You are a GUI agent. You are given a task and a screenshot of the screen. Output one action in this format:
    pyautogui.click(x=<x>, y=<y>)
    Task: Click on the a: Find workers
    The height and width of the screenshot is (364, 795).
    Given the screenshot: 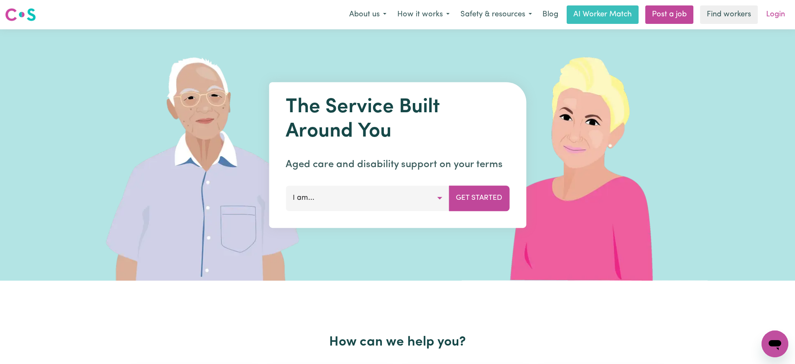 What is the action you would take?
    pyautogui.click(x=729, y=15)
    